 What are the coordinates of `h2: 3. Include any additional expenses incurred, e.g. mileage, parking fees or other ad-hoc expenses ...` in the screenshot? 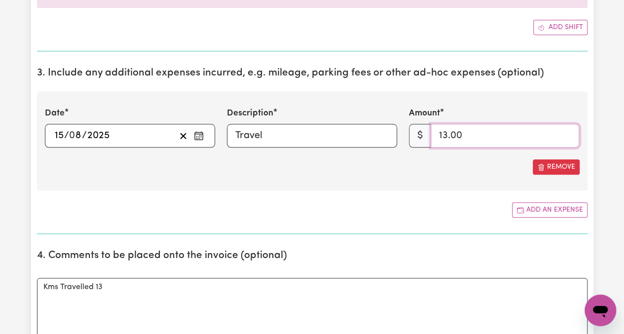 It's located at (312, 73).